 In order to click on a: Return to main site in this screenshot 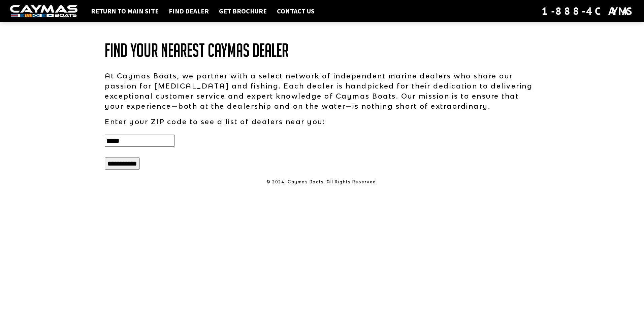, I will do `click(125, 11)`.